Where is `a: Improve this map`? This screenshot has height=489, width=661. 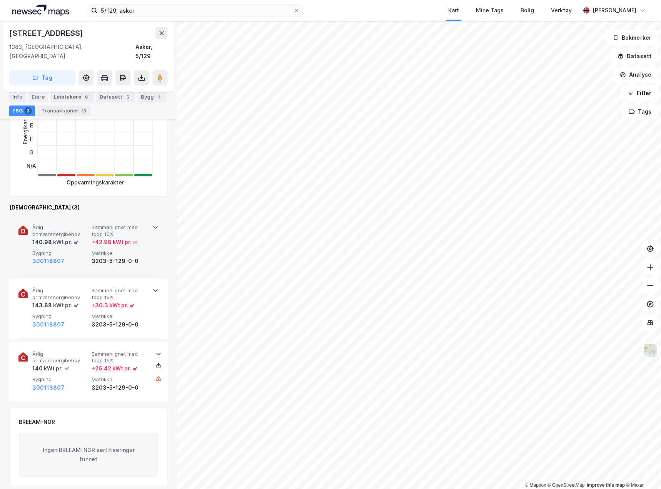 a: Improve this map is located at coordinates (606, 485).